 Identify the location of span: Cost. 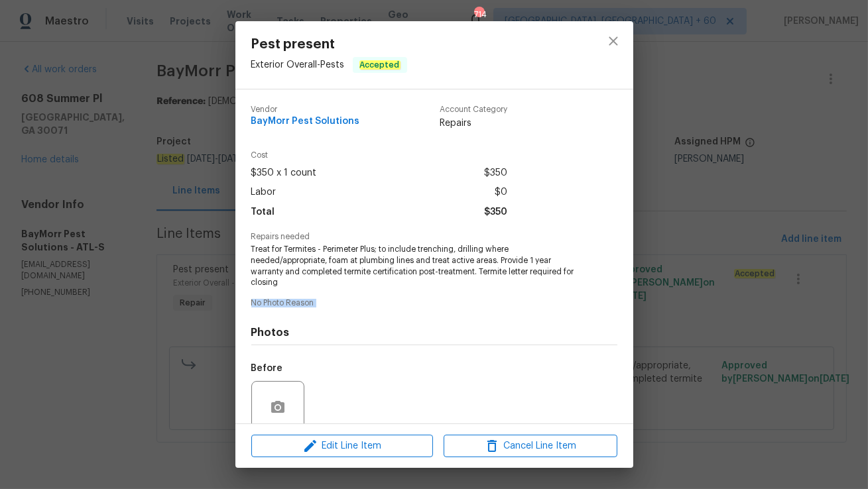
(379, 155).